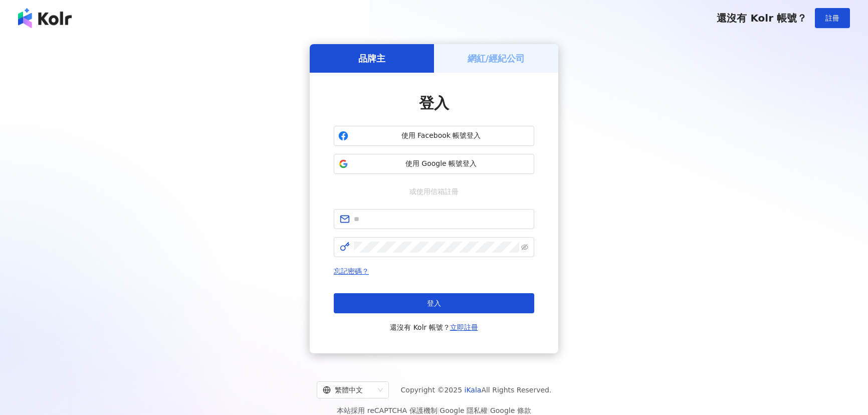 The image size is (868, 415). I want to click on h5: 品牌主, so click(372, 58).